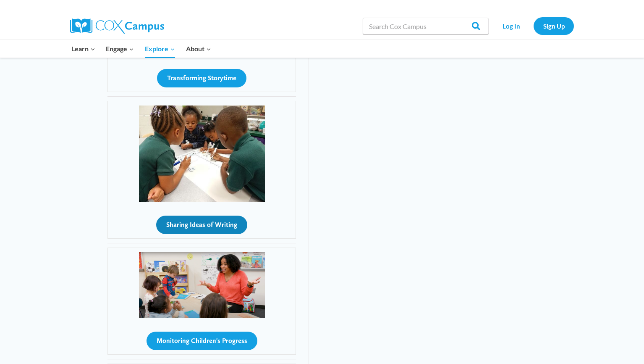  I want to click on nav: Secondary Navigation, so click(533, 26).